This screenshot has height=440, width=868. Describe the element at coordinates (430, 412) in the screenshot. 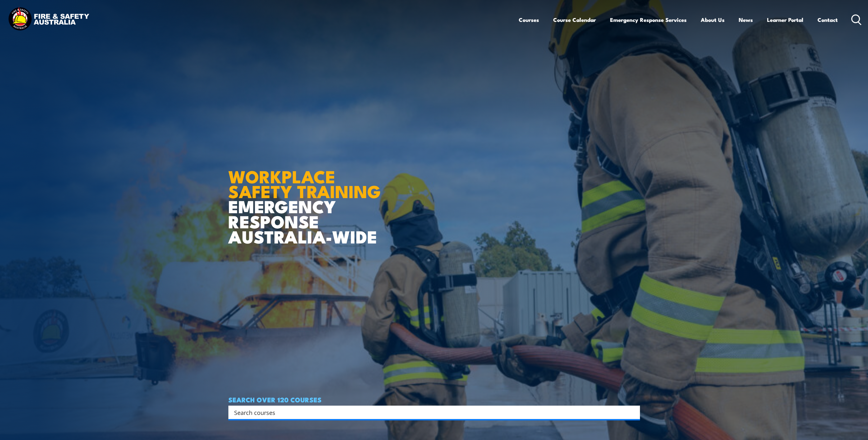

I see `input: Search input` at that location.